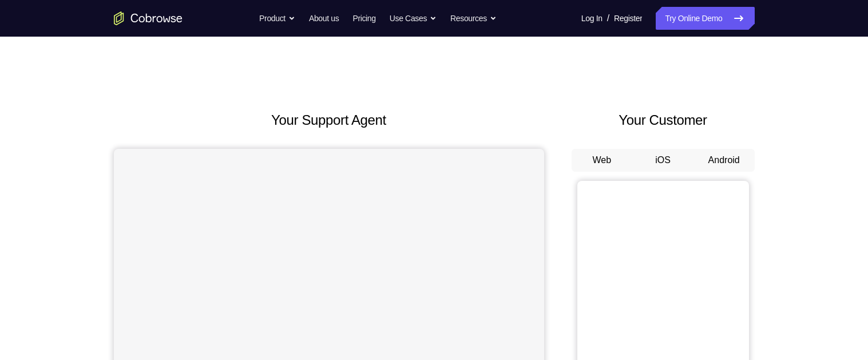 The height and width of the screenshot is (360, 868). I want to click on a: Go to the home page, so click(148, 19).